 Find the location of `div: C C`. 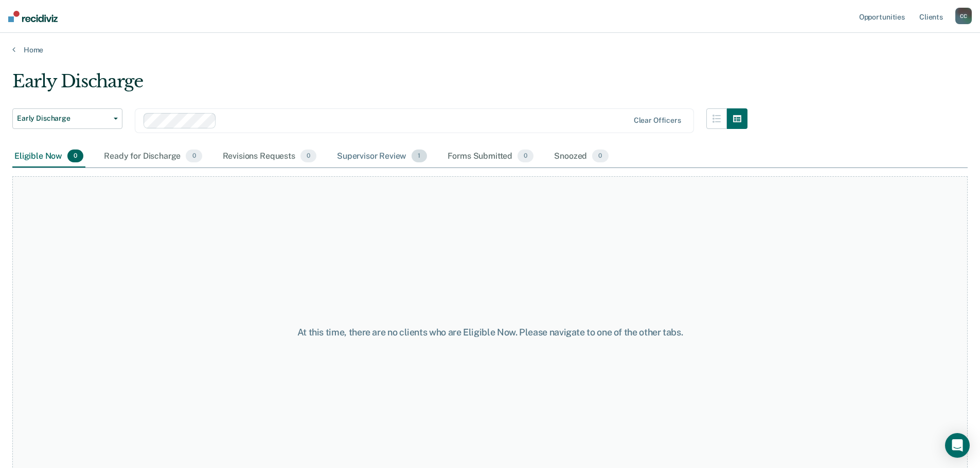

div: C C is located at coordinates (963, 16).